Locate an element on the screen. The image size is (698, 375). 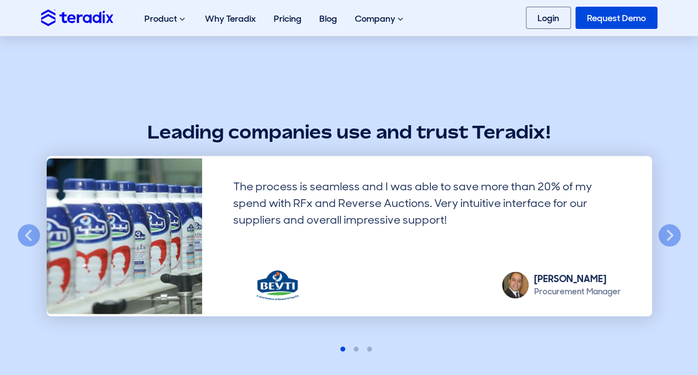
div: Company is located at coordinates (380, 19).